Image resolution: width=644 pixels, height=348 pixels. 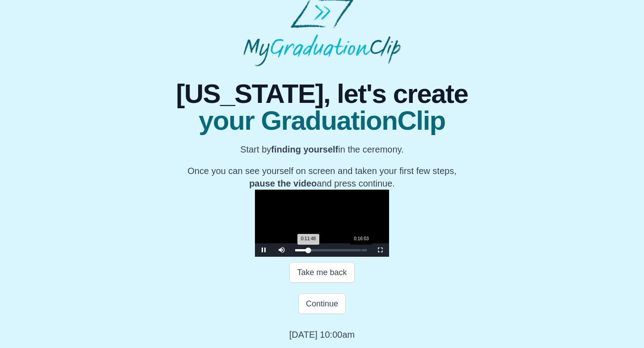 I want to click on div: Progress Bar, so click(x=331, y=250).